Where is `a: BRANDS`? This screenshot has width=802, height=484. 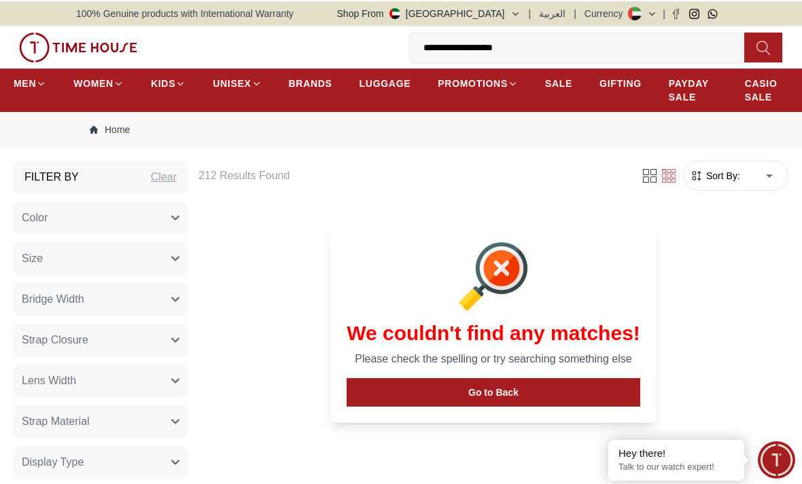 a: BRANDS is located at coordinates (310, 82).